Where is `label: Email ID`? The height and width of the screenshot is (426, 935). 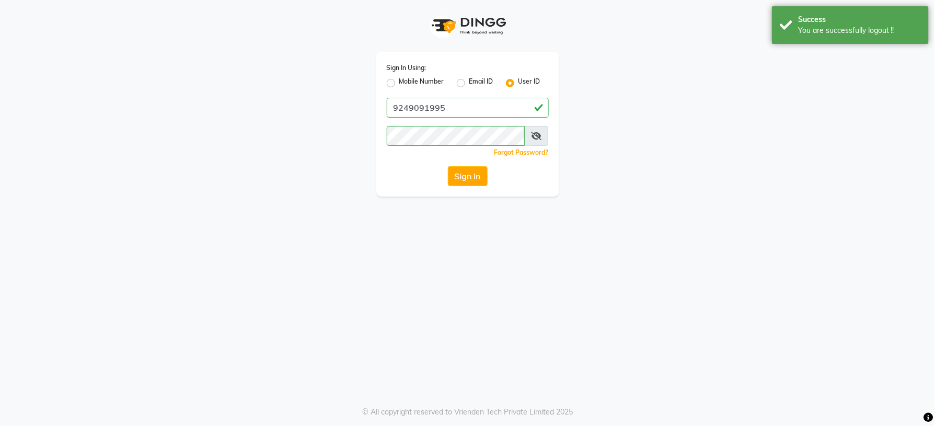 label: Email ID is located at coordinates (481, 83).